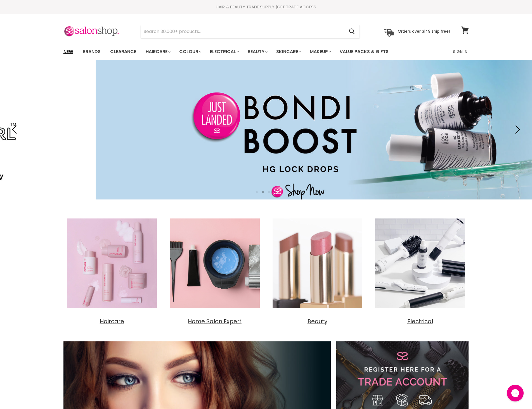 Image resolution: width=532 pixels, height=409 pixels. I want to click on span: Electrical, so click(420, 321).